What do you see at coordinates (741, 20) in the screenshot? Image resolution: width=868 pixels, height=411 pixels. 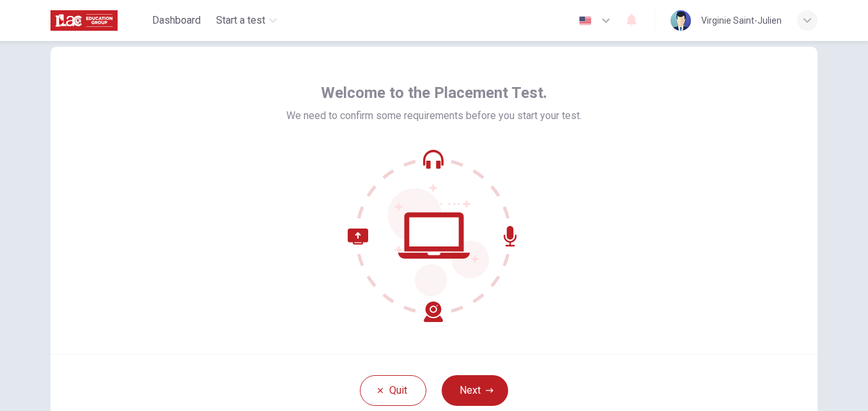 I see `div: Virginie Saint-Julien` at bounding box center [741, 20].